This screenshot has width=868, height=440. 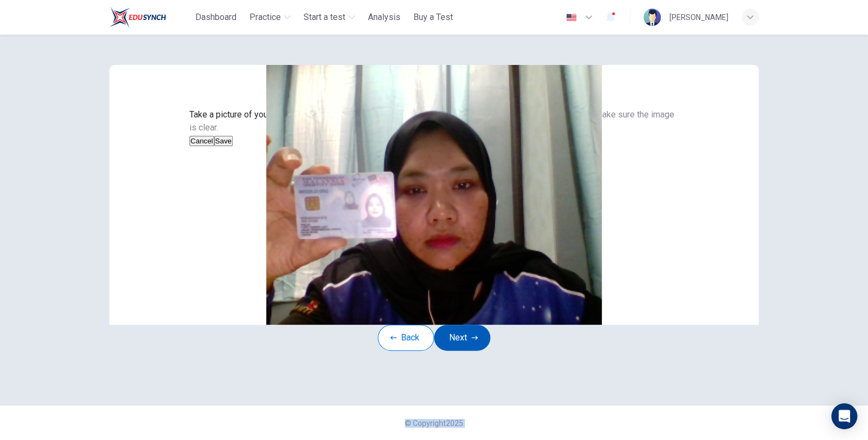 I want to click on a: Analysis, so click(x=384, y=18).